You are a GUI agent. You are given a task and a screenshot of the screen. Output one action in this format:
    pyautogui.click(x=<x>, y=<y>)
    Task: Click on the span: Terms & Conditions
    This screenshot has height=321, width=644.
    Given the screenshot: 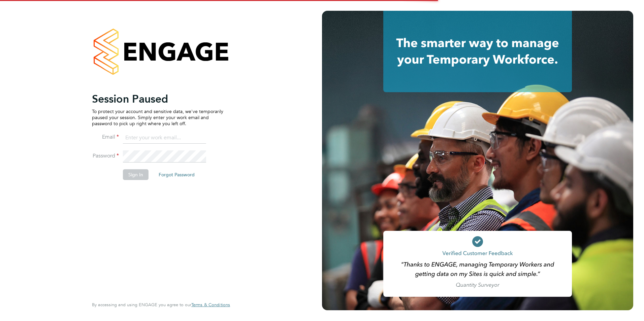 What is the action you would take?
    pyautogui.click(x=211, y=305)
    